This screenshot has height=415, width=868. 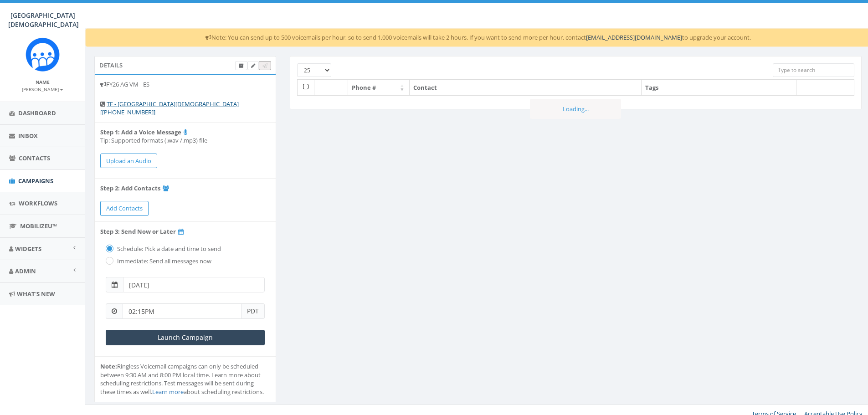 What do you see at coordinates (35, 181) in the screenshot?
I see `span: Campaigns` at bounding box center [35, 181].